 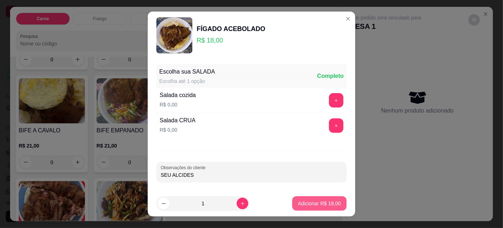 I want to click on div: Salada CRUA, so click(x=177, y=120).